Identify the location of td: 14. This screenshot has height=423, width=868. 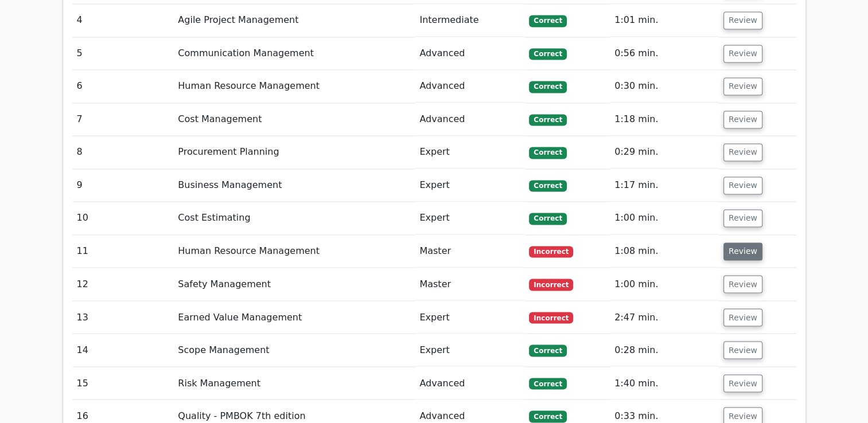
(123, 349).